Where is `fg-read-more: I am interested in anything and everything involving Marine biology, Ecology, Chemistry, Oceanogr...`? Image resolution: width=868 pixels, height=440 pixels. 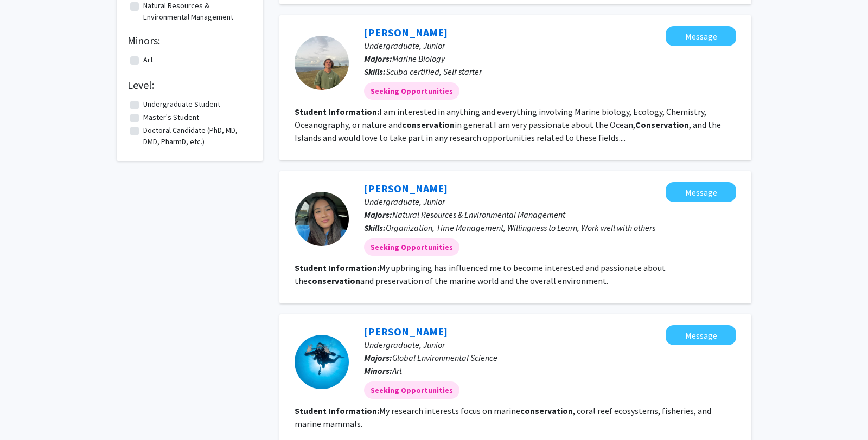
fg-read-more: I am interested in anything and everything involving Marine biology, Ecology, Chemistry, Oceanogr... is located at coordinates (508, 125).